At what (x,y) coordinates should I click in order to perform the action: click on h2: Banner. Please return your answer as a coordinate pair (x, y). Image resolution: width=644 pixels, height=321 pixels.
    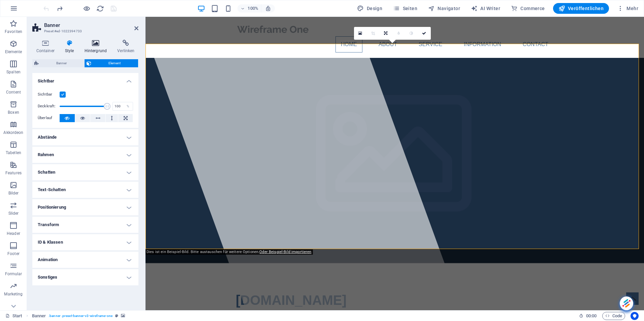
    Looking at the image, I should click on (91, 25).